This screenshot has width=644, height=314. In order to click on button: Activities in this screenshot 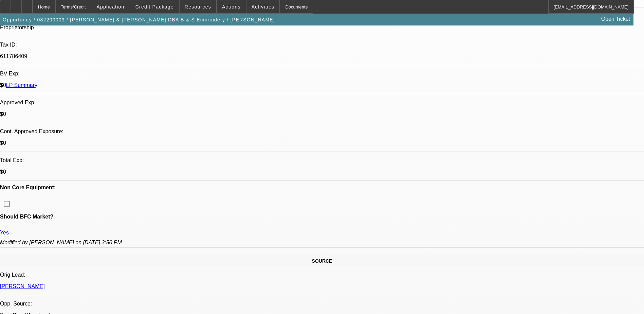, I will do `click(263, 7)`.